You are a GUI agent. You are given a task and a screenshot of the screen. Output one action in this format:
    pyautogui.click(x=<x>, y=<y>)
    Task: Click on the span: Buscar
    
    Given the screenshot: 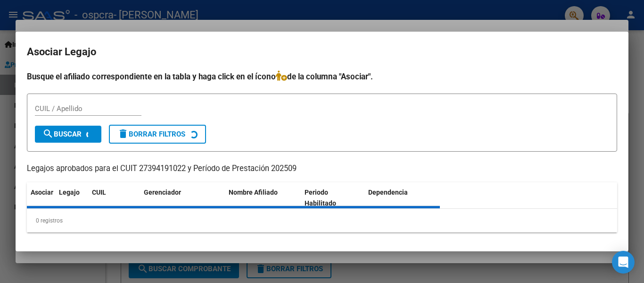 What is the action you would take?
    pyautogui.click(x=62, y=134)
    